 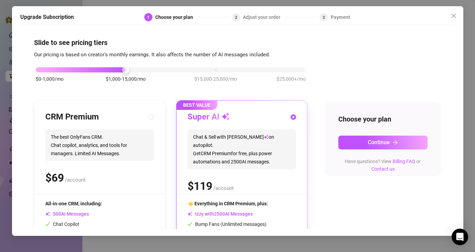 What do you see at coordinates (67, 214) in the screenshot?
I see `span: AI Messages` at bounding box center [67, 214].